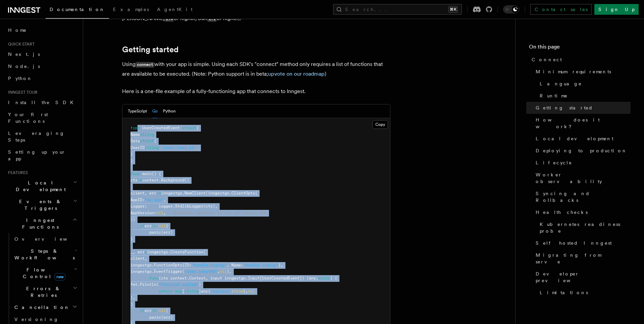 The width and height of the screenshot is (644, 324). Describe the element at coordinates (256, 69) in the screenshot. I see `p: Using with your app is simple. Using each SDK's "connect" method only requires a list of function...` at that location.